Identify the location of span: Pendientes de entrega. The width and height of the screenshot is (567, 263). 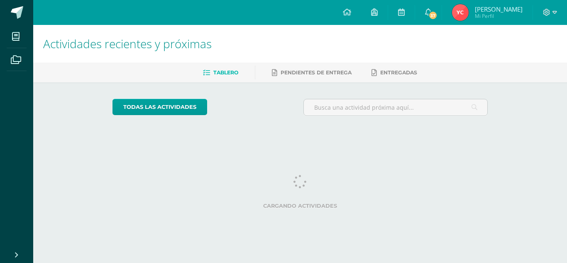
(316, 72).